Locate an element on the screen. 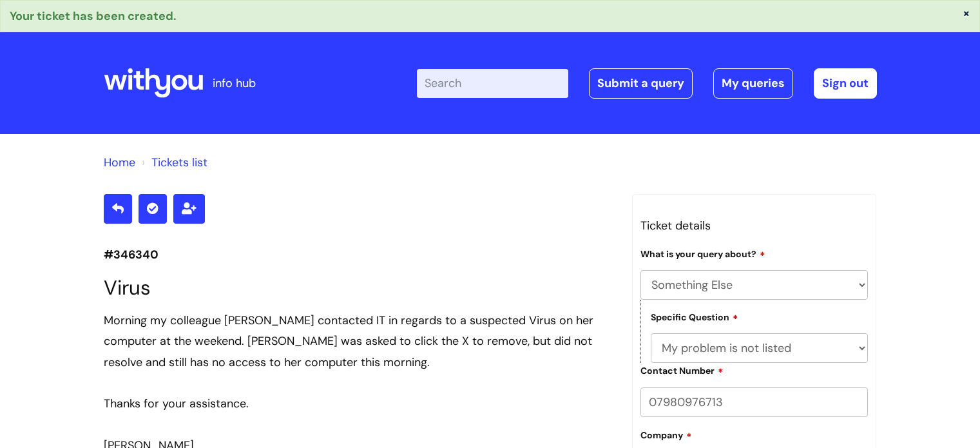  h3: Ticket details is located at coordinates (755, 225).